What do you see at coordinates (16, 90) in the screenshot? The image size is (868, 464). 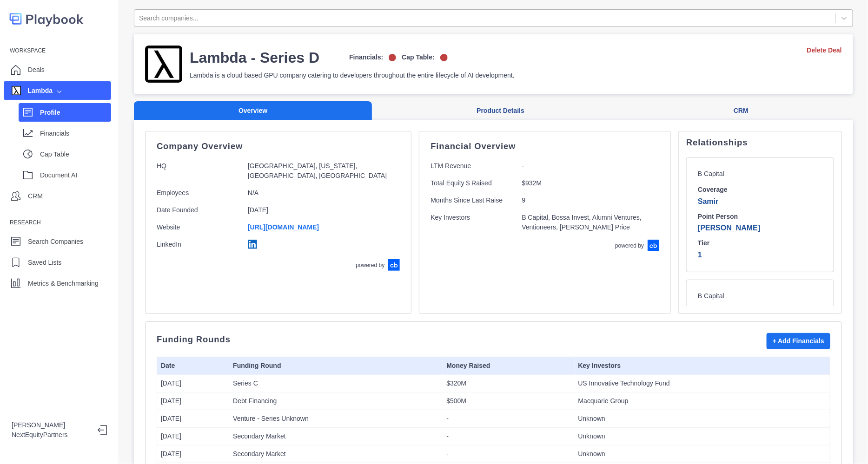 I see `img: company image` at bounding box center [16, 90].